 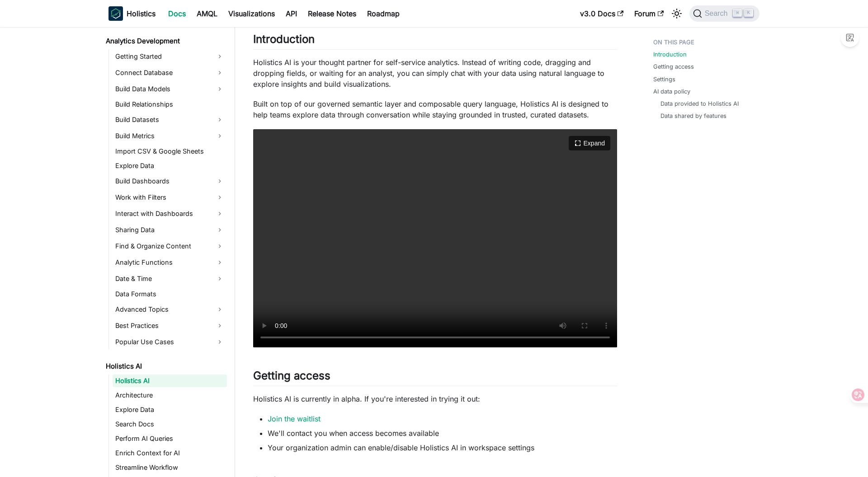 I want to click on a: Analytic Functions, so click(x=170, y=262).